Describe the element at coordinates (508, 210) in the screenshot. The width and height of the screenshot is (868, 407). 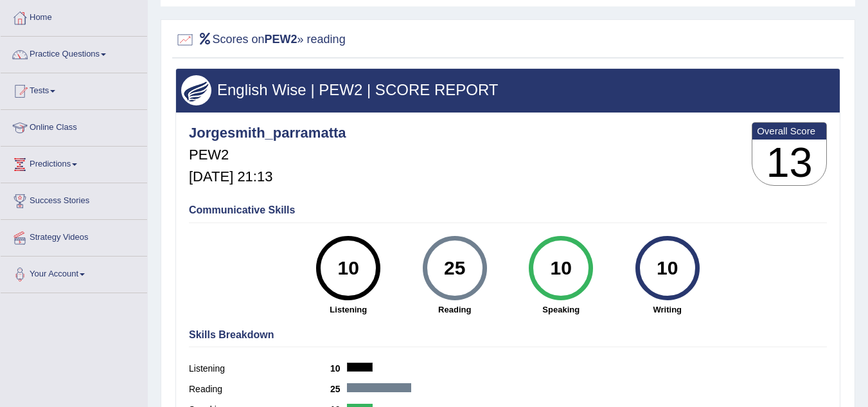
I see `h4: Communicative Skills` at that location.